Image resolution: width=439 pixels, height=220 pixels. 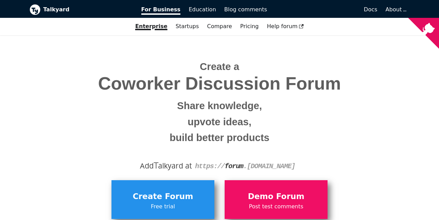 I want to click on a: Pricing, so click(x=249, y=26).